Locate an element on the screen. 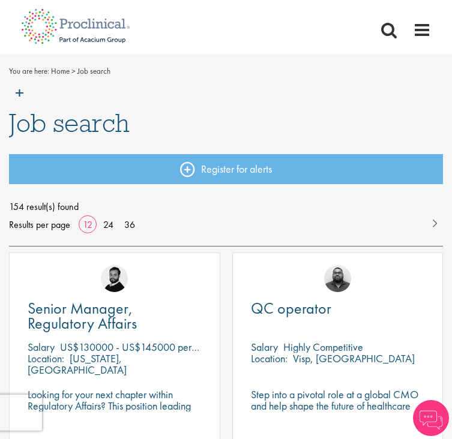  a: Ashley Bennett is located at coordinates (337, 278).